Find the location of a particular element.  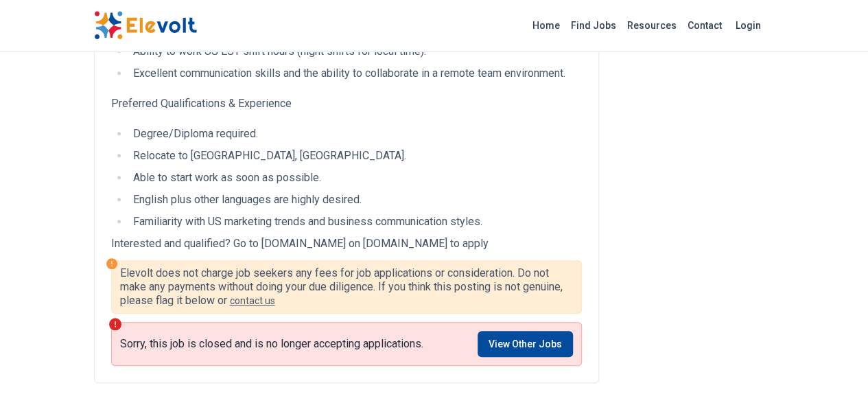

li: English plus other languages are highly desired. is located at coordinates (356, 200).